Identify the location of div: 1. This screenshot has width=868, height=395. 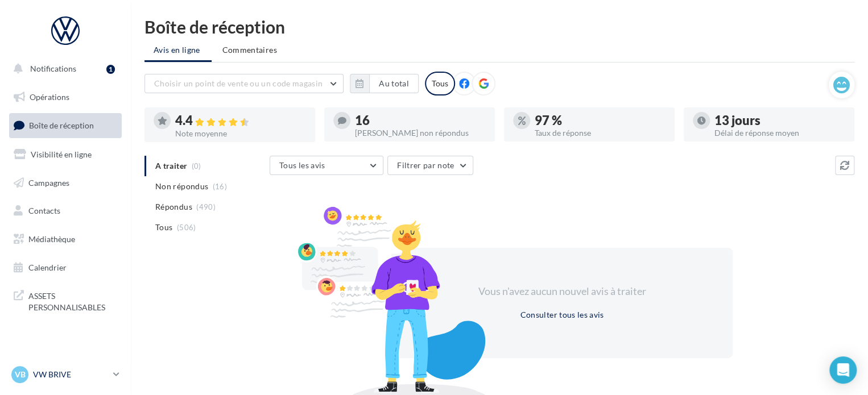
(110, 70).